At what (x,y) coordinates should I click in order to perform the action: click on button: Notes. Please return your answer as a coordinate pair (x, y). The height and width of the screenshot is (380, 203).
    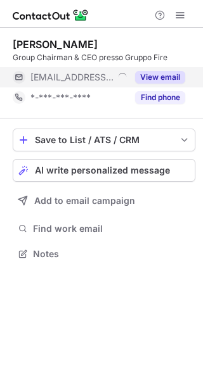
    Looking at the image, I should click on (104, 254).